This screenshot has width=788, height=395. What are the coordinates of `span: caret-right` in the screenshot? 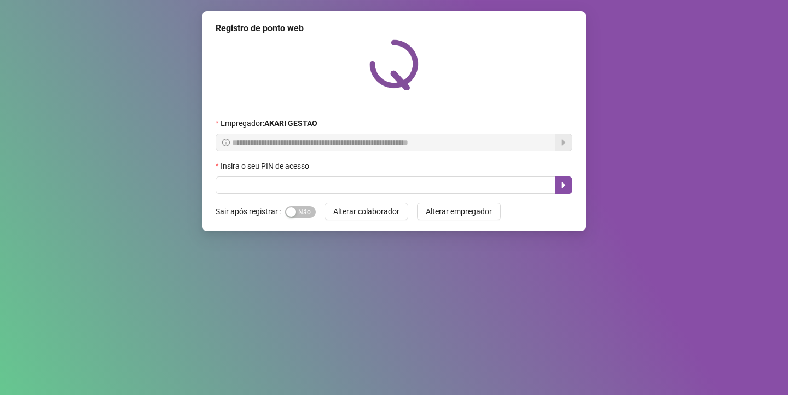 It's located at (564, 185).